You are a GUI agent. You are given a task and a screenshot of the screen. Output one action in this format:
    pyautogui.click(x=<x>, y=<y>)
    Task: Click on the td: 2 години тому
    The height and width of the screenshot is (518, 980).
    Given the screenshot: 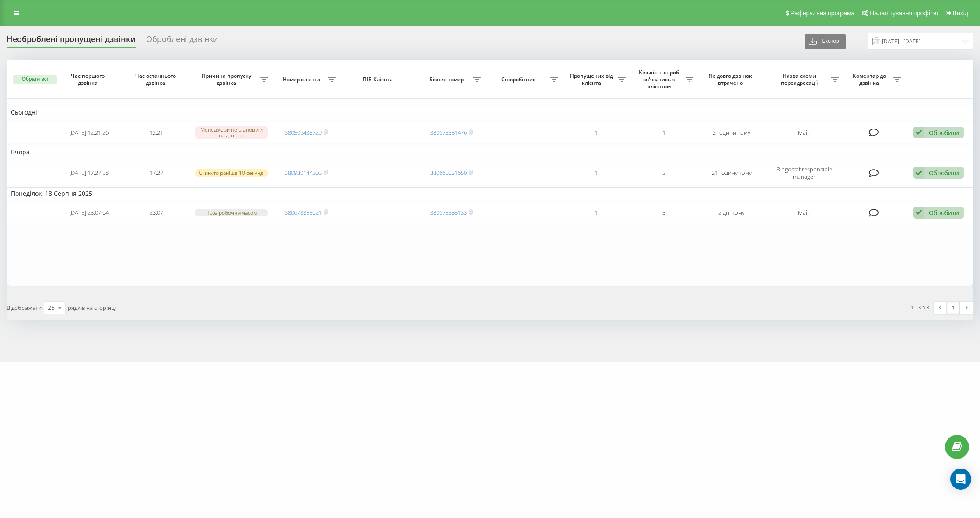 What is the action you would take?
    pyautogui.click(x=732, y=132)
    